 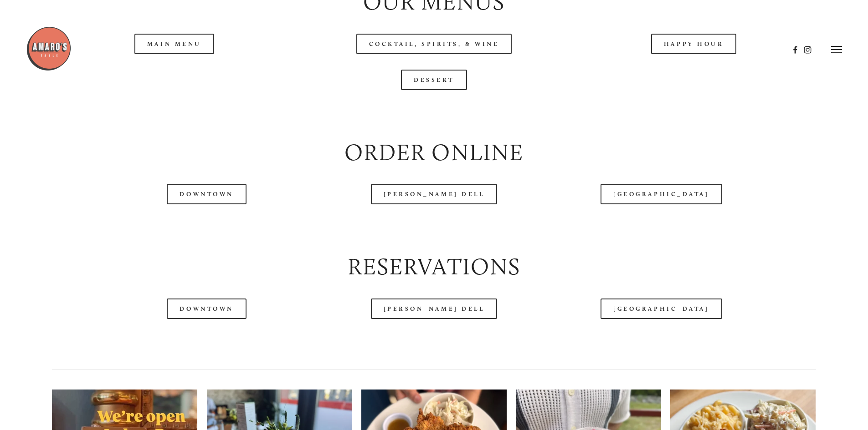 What do you see at coordinates (434, 152) in the screenshot?
I see `h2: Order Online` at bounding box center [434, 152].